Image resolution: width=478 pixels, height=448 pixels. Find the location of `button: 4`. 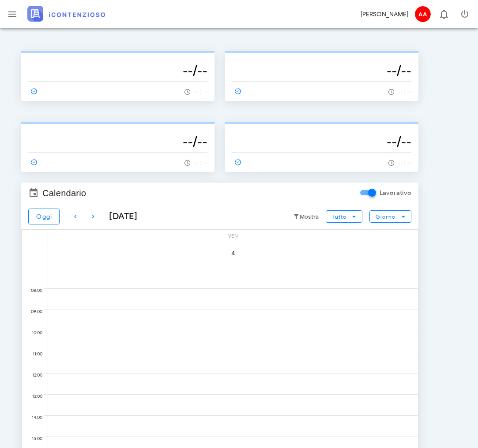

button: 4 is located at coordinates (233, 253).